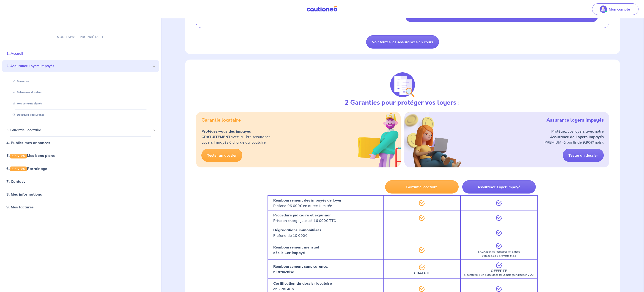 This screenshot has width=644, height=292. Describe the element at coordinates (80, 104) in the screenshot. I see `div: Mes contrats signés` at that location.